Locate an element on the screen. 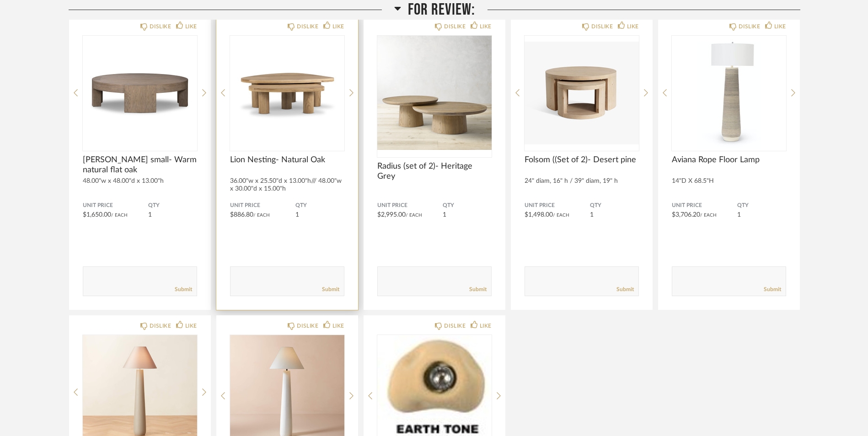  span: Radius (set of 2)- Heritage Grey is located at coordinates (434, 172).